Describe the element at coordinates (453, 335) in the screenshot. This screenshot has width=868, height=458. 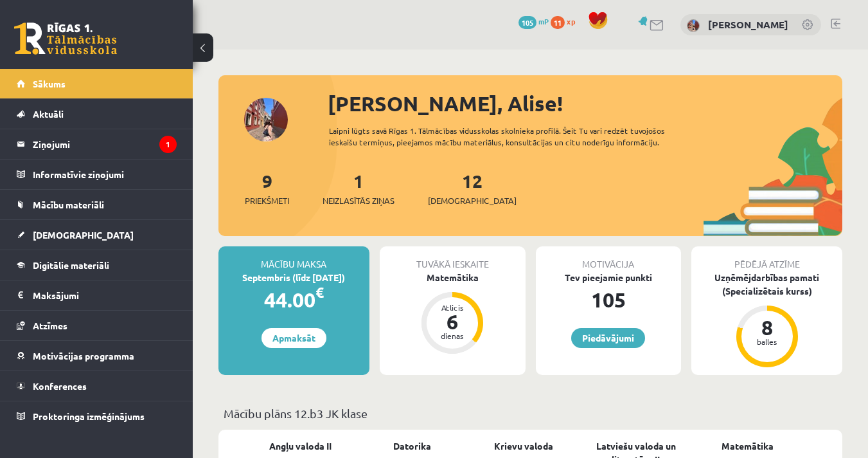
I see `div: dienas` at that location.